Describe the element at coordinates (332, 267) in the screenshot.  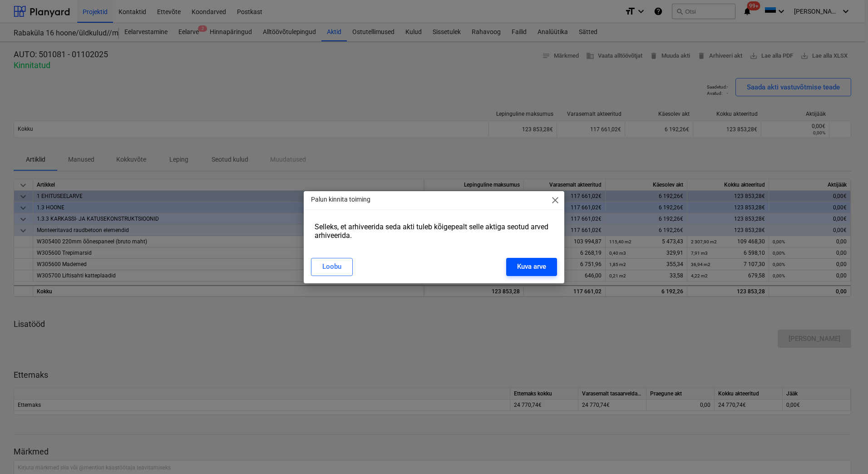
I see `button: Loobu` at that location.